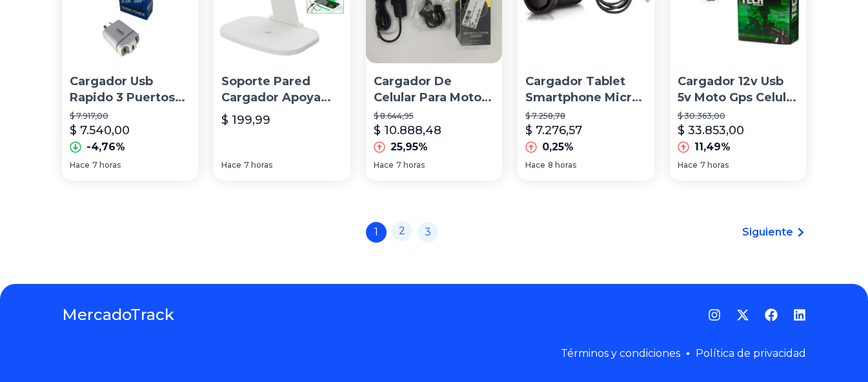 The height and width of the screenshot is (382, 868). I want to click on p: $ 8.644,95, so click(434, 117).